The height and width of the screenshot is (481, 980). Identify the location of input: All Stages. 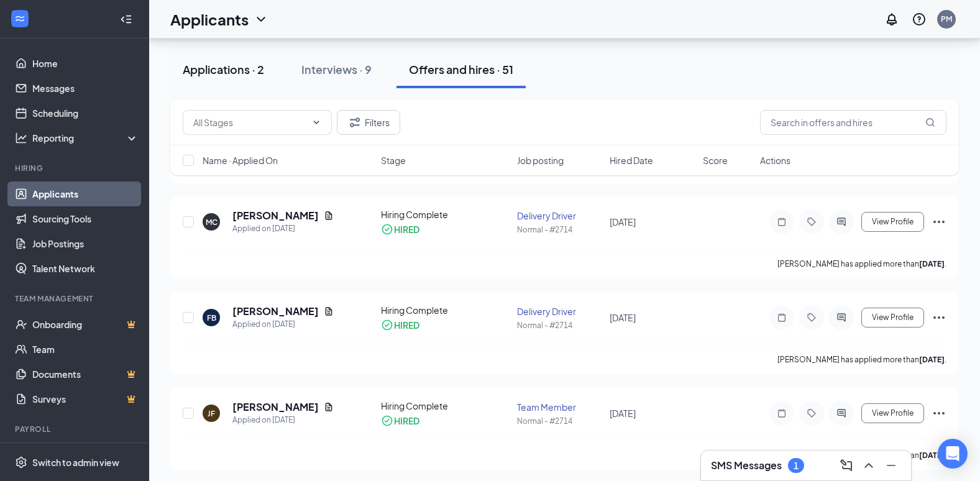
(250, 122).